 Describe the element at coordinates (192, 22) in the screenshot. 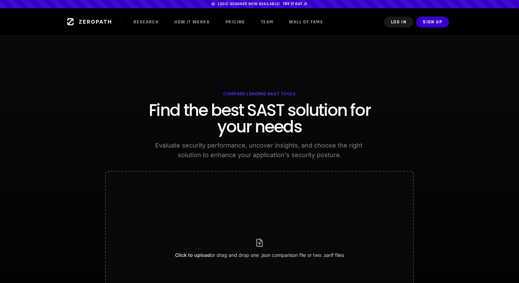

I see `a: How it Works` at that location.